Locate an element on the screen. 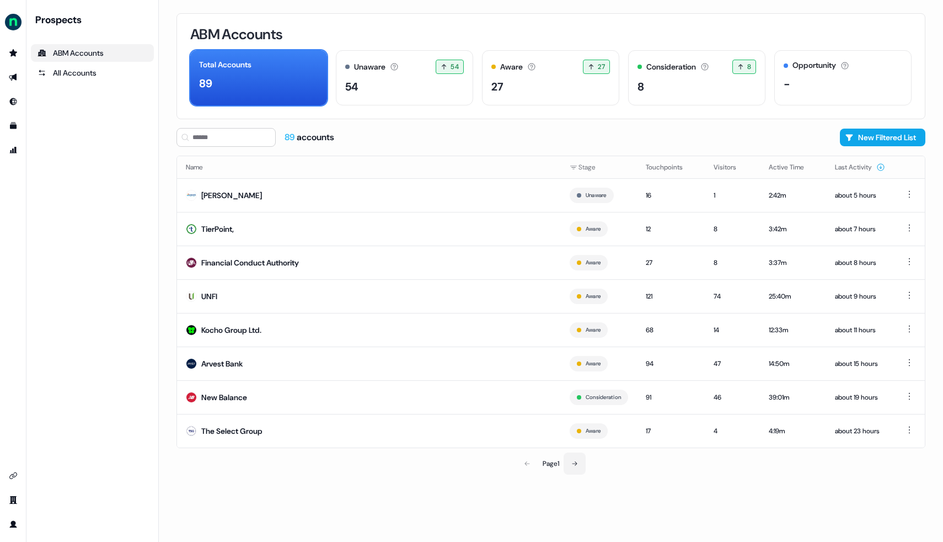 This screenshot has height=542, width=943. span: 27 is located at coordinates (601, 67).